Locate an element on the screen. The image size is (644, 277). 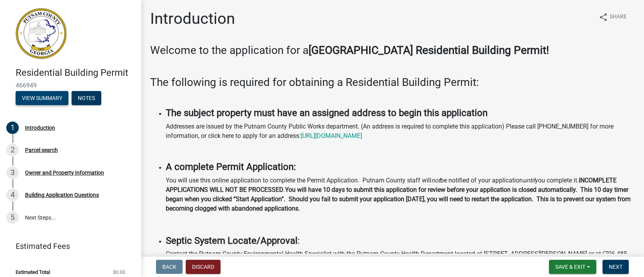
strong: INCOMPLETE APPLICATIONS WILL NOT BE PROCESSED is located at coordinates (391, 185).